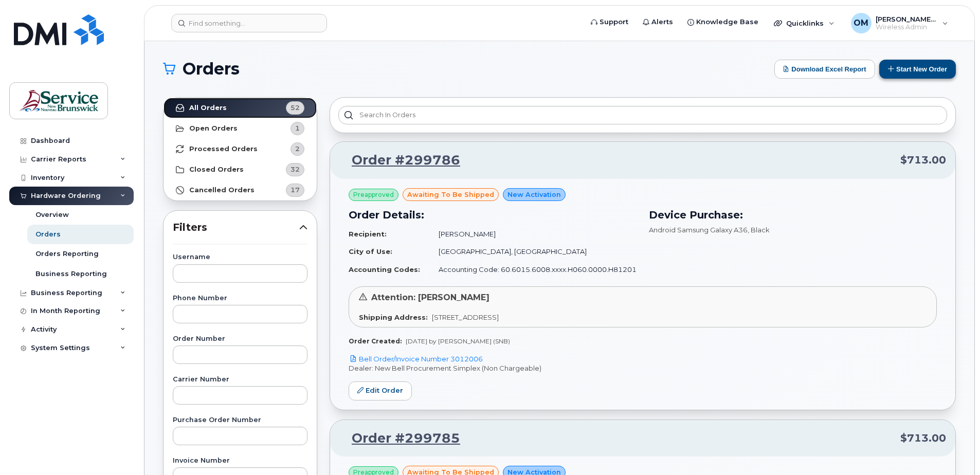 This screenshot has height=475, width=980. I want to click on a: Start New Order, so click(917, 69).